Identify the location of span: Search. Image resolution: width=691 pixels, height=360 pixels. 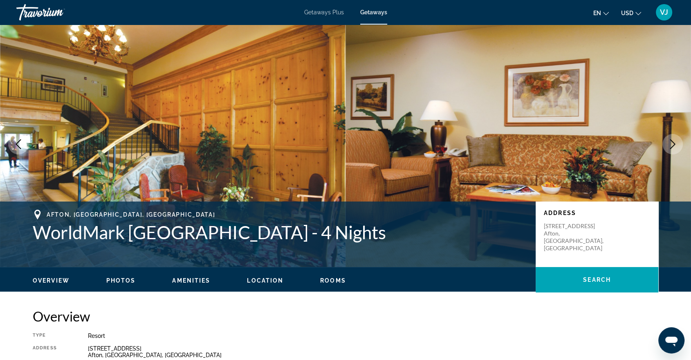
(597, 279).